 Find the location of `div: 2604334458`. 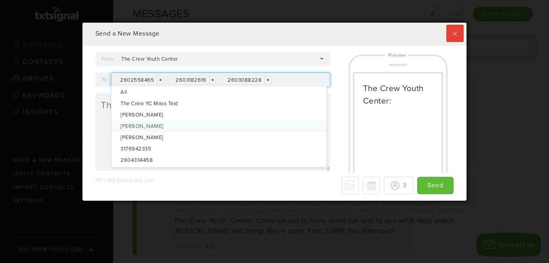

div: 2604334458 is located at coordinates (219, 160).